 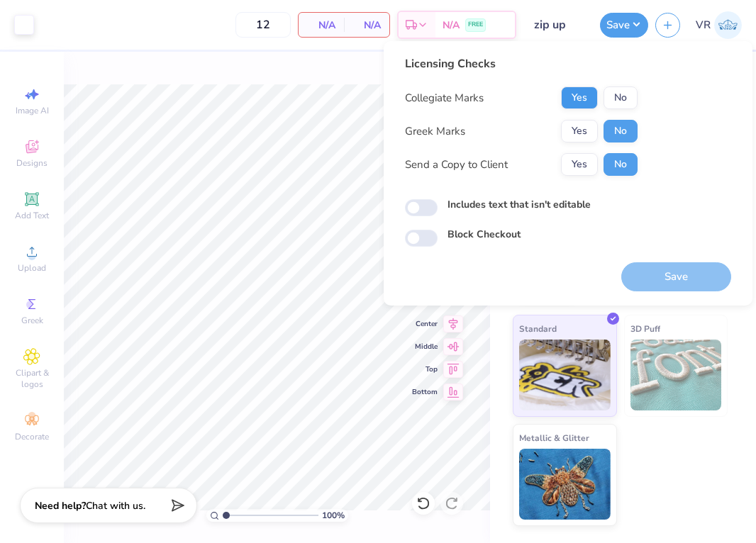 I want to click on span: Chat with us., so click(x=116, y=505).